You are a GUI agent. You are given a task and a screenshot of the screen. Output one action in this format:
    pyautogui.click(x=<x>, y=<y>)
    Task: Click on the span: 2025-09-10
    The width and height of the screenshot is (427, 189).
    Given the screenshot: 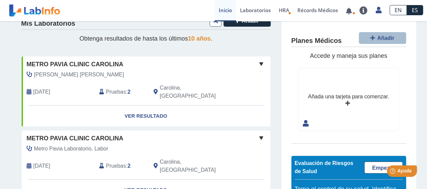 What is the action you would take?
    pyautogui.click(x=42, y=166)
    